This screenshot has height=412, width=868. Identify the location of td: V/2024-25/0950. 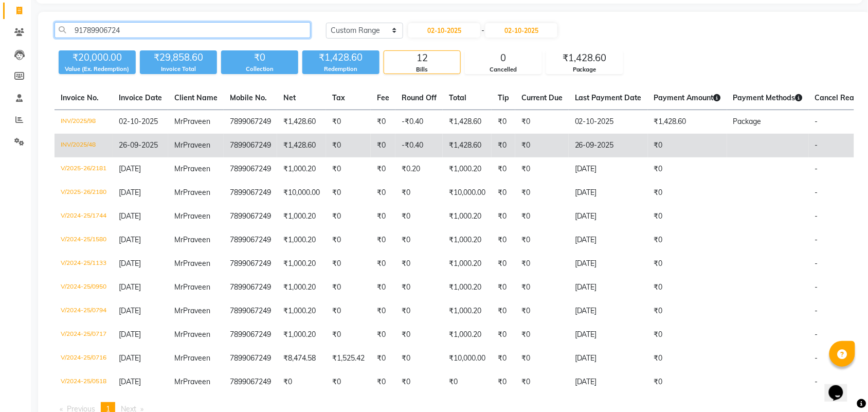
(83, 287).